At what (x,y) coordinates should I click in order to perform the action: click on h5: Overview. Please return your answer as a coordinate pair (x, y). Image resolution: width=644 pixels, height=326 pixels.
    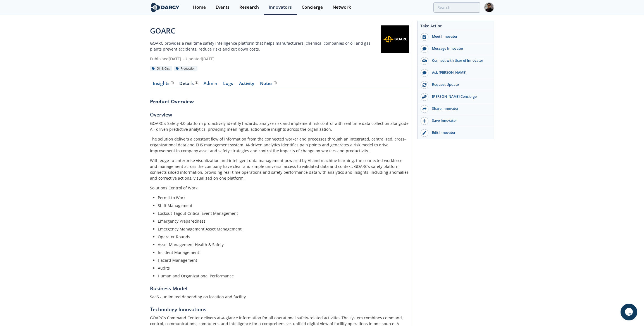
    Looking at the image, I should click on (279, 115).